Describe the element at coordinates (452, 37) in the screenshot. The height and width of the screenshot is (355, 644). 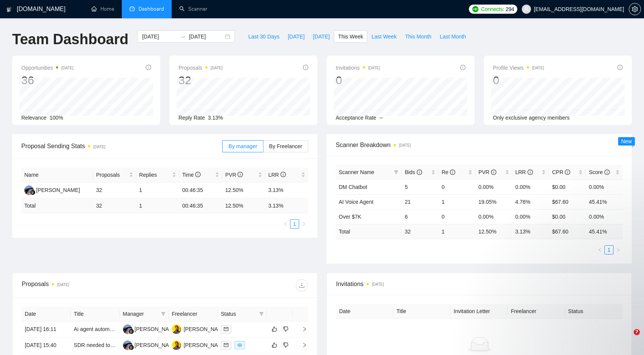
I see `span: Last Month` at that location.